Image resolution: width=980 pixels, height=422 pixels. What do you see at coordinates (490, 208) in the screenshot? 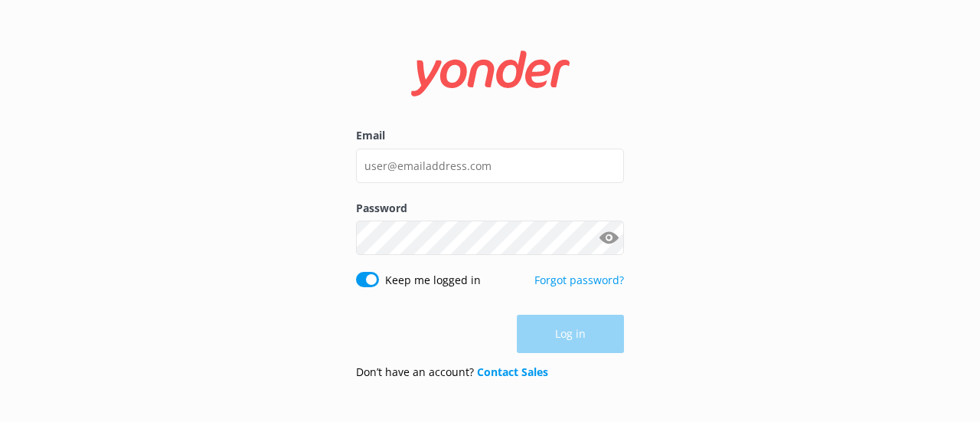
I see `label: Password` at bounding box center [490, 208].